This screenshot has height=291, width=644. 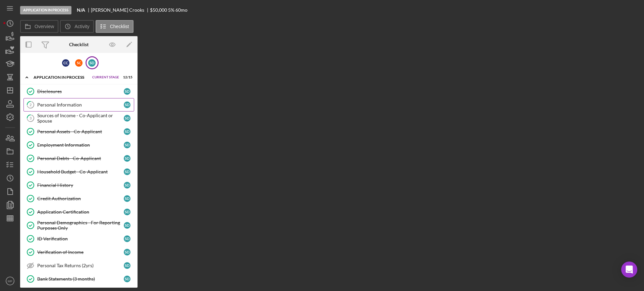 I want to click on a: DisclosuresSD, so click(x=79, y=92).